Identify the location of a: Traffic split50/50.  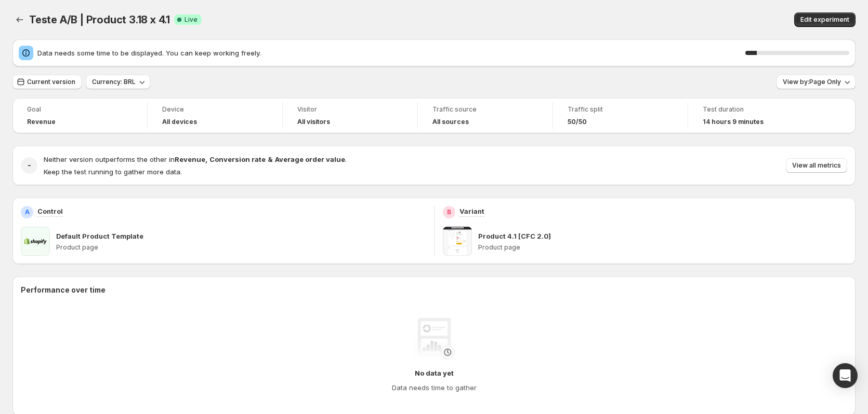
(620, 116).